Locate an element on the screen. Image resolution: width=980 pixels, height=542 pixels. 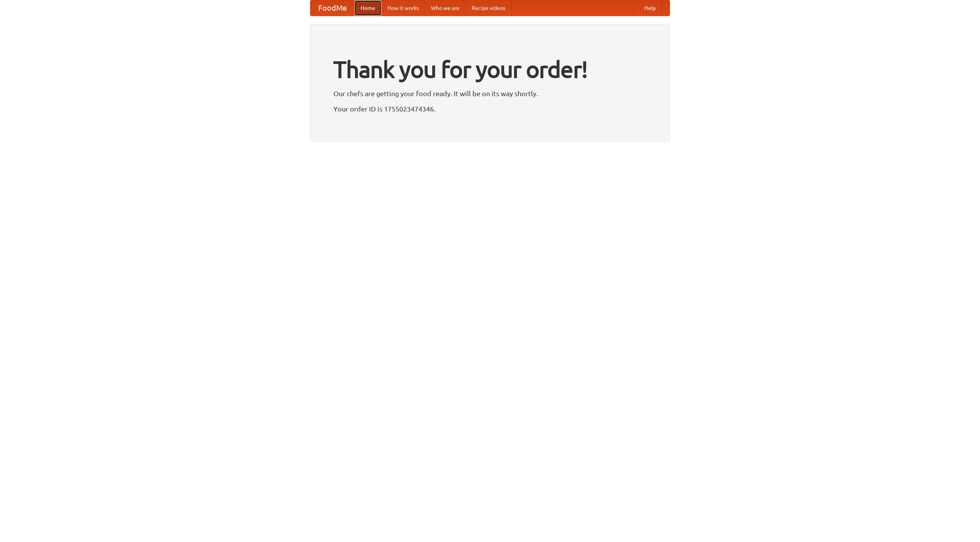
a: How it works is located at coordinates (403, 8).